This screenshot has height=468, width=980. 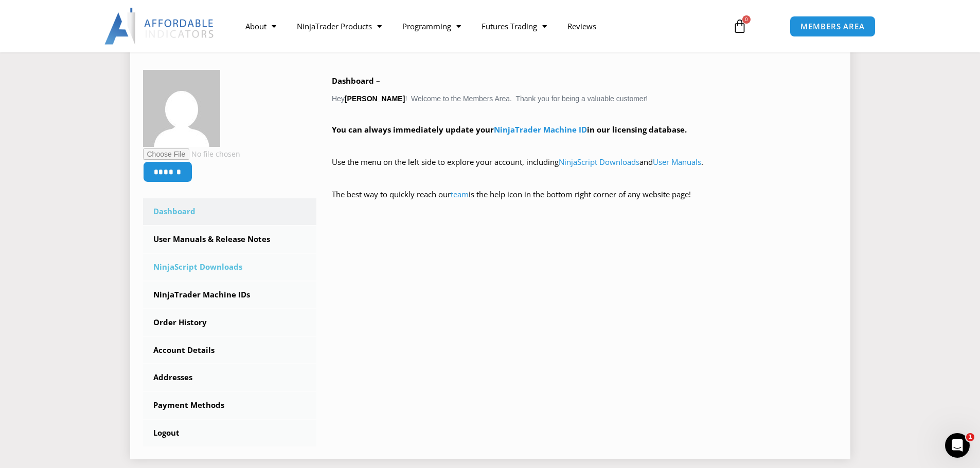 I want to click on span: 0, so click(x=746, y=19).